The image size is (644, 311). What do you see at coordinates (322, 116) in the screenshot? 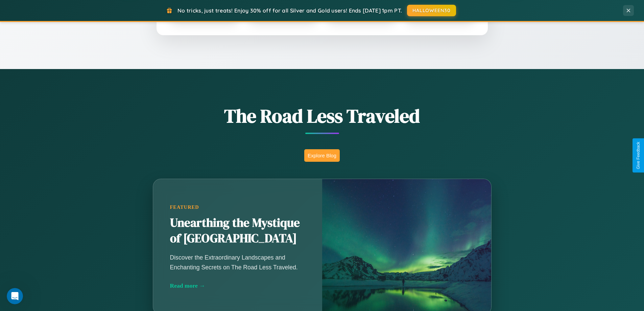
I see `h1: The Road Less Traveled` at bounding box center [322, 116].